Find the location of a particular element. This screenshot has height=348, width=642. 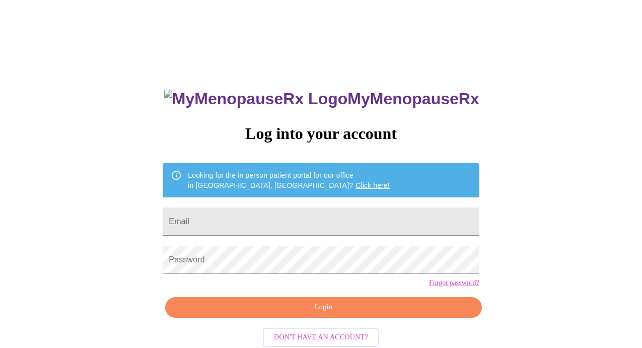

img: MyMenopauseRx Logo is located at coordinates (256, 99).